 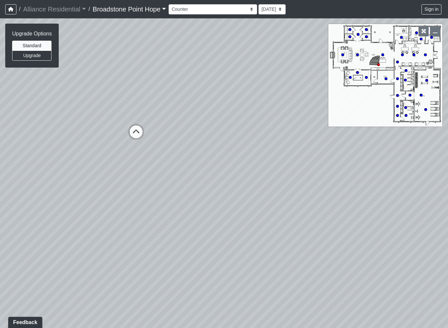 I want to click on button: Feedback, so click(x=20, y=8).